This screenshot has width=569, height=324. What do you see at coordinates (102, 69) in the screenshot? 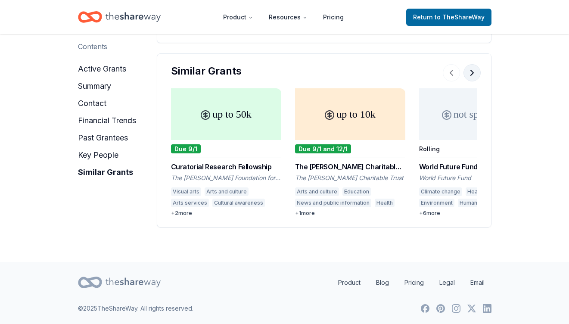
I see `button: active grants` at bounding box center [102, 69].